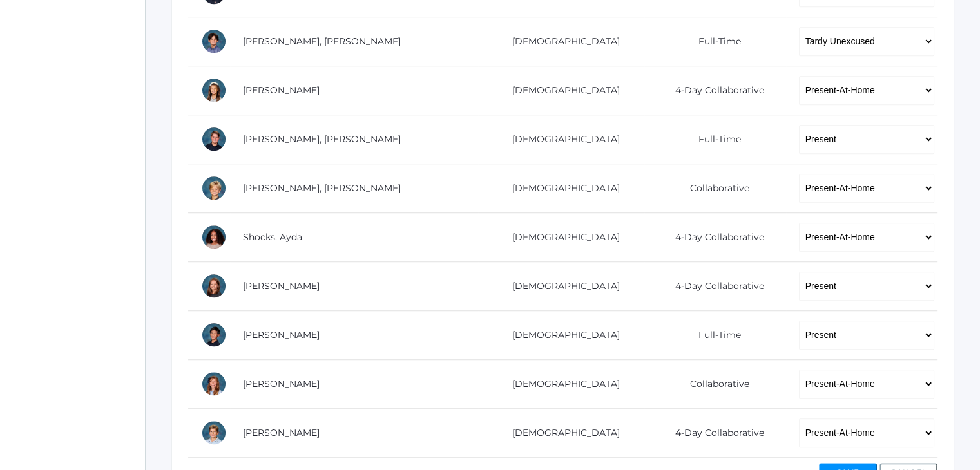 This screenshot has width=980, height=470. What do you see at coordinates (214, 188) in the screenshot?
I see `div: Levi Sergey` at bounding box center [214, 188].